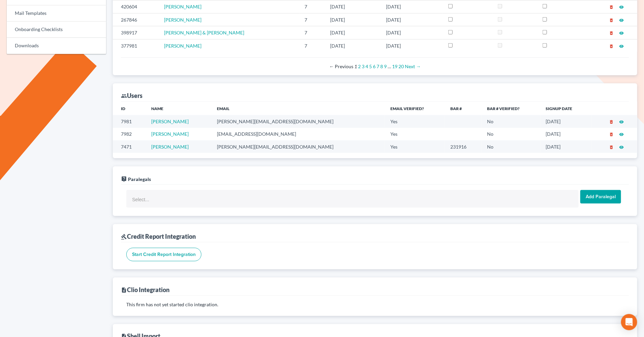 This screenshot has height=337, width=644. What do you see at coordinates (136, 20) in the screenshot?
I see `td: 267846` at bounding box center [136, 20].